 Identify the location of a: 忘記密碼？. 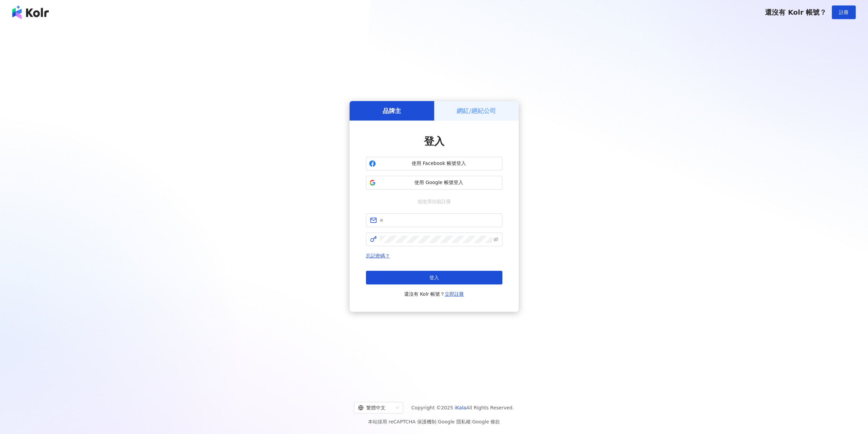
(378, 256).